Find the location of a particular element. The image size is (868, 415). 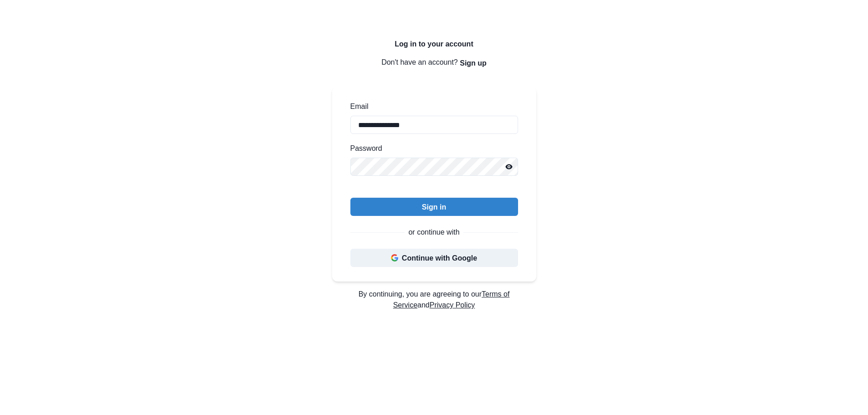

label: Password is located at coordinates (431, 149).